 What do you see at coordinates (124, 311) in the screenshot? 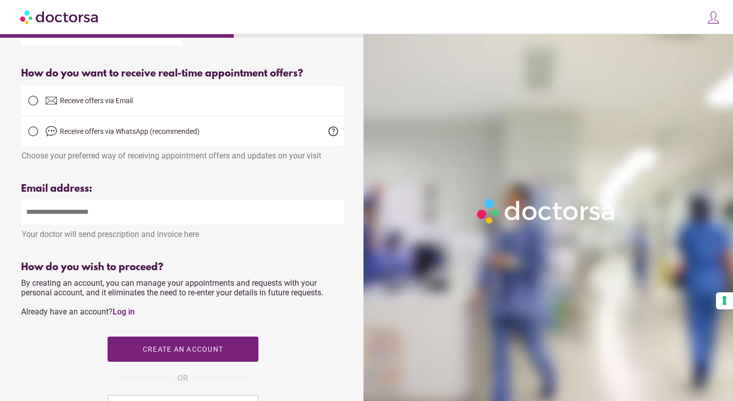
I see `a: Log in` at bounding box center [124, 311].